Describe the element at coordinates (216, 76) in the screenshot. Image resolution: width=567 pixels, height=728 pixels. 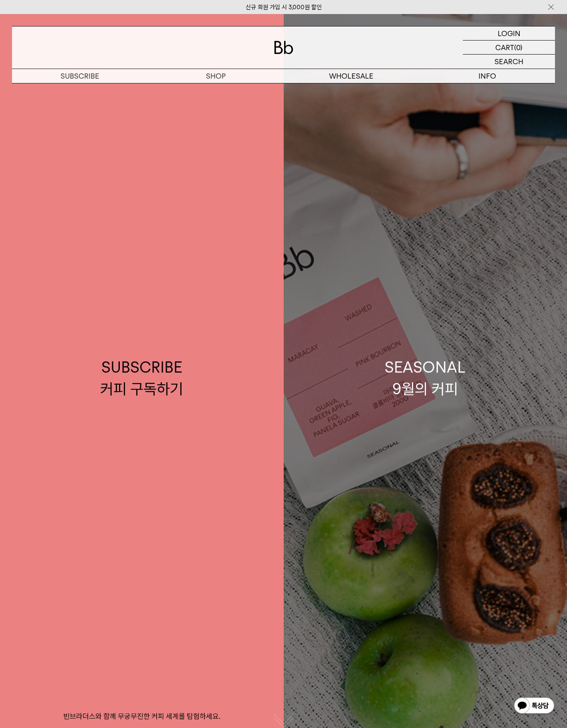
I see `p: SHOP` at that location.